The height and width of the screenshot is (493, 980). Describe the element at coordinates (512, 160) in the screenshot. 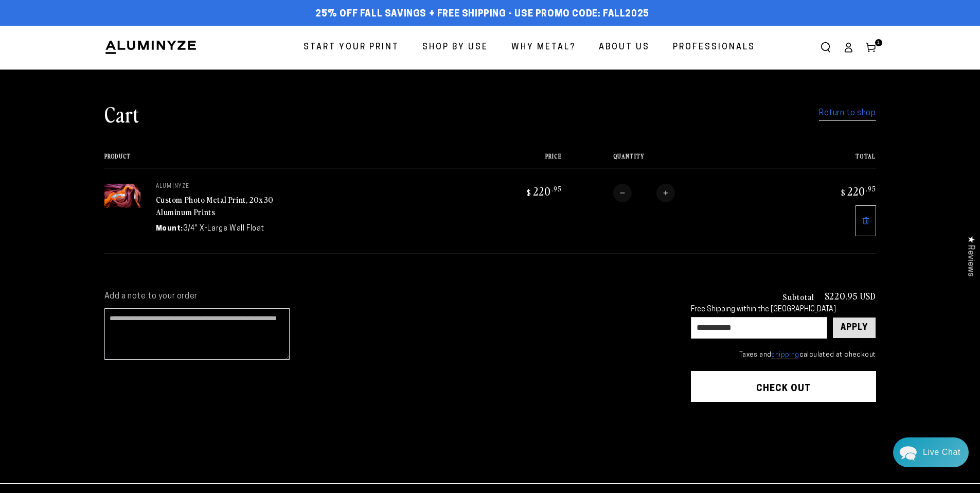

I see `th: Price` at that location.